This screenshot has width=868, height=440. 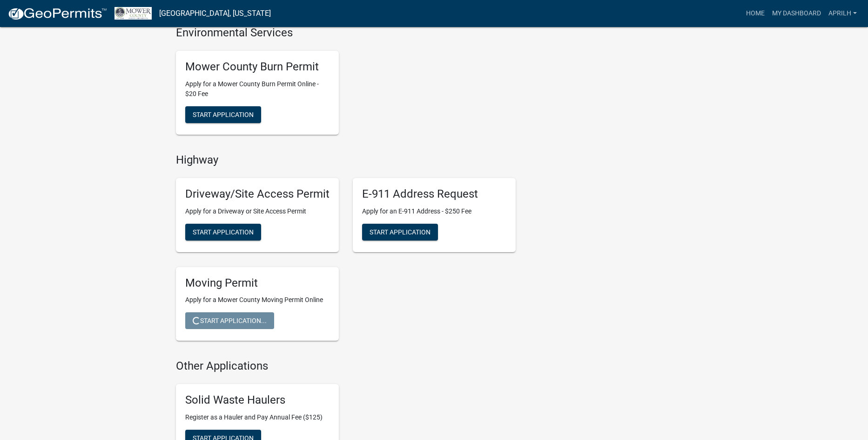 What do you see at coordinates (346, 366) in the screenshot?
I see `h4: Other Applications` at bounding box center [346, 366].